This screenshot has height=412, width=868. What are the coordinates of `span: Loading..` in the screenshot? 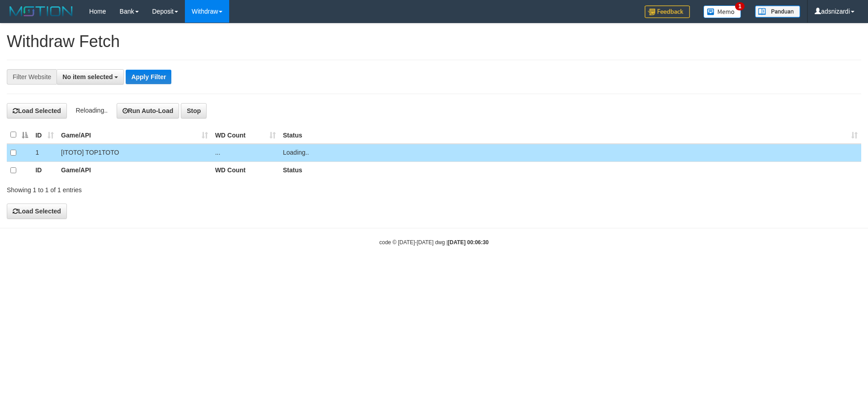 It's located at (296, 152).